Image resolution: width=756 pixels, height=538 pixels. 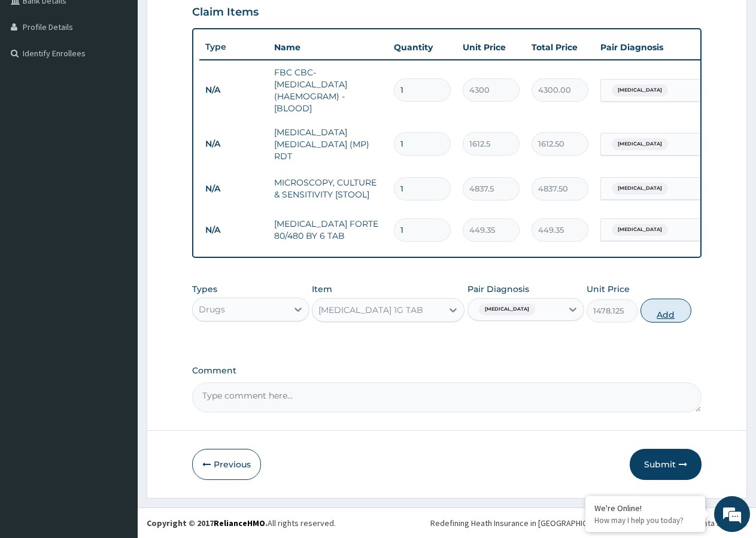 What do you see at coordinates (212, 309) in the screenshot?
I see `div: Drugs` at bounding box center [212, 309].